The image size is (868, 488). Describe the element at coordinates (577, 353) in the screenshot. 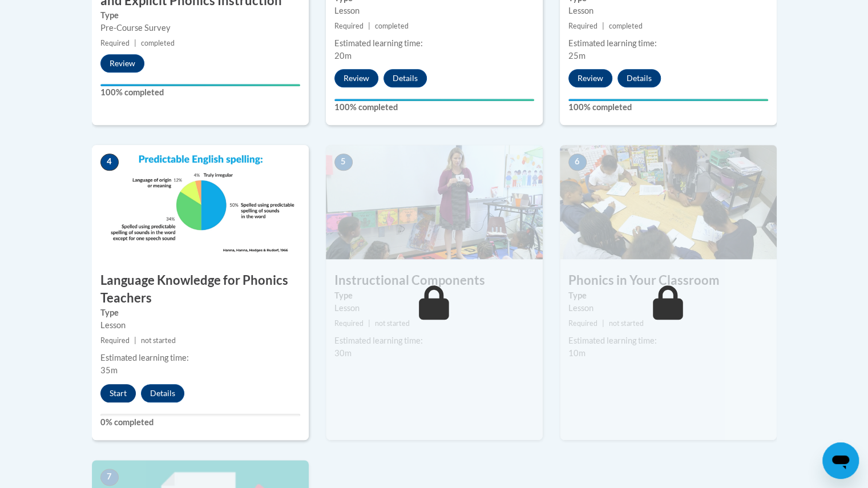

I see `span: 10m` at that location.